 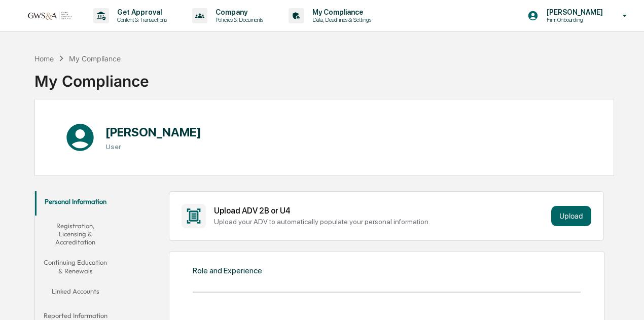 I want to click on p: Firm Onboarding, so click(x=574, y=20).